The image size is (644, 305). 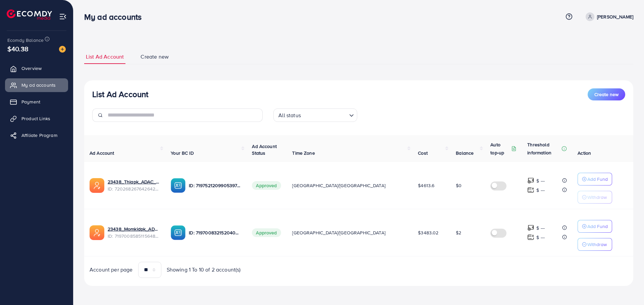 What do you see at coordinates (63, 49) in the screenshot?
I see `img: image` at bounding box center [63, 49].